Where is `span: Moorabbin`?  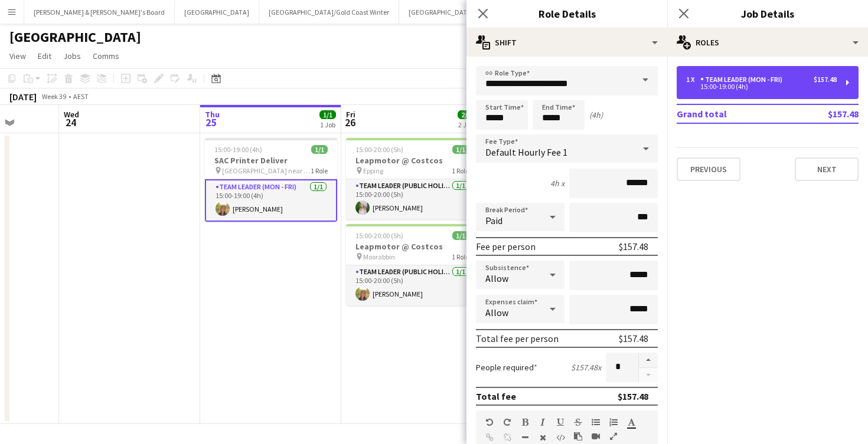 span: Moorabbin is located at coordinates (379, 257).